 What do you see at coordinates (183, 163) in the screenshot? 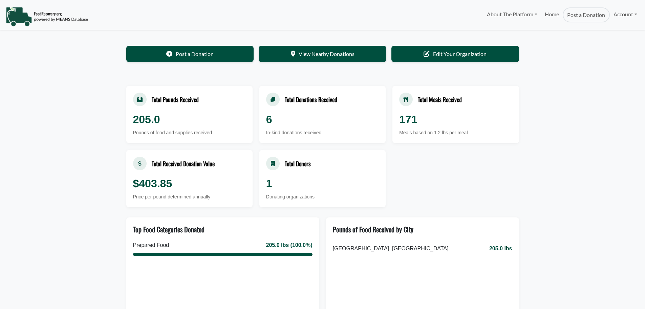
I see `div: Total Received Donation Value` at bounding box center [183, 163].